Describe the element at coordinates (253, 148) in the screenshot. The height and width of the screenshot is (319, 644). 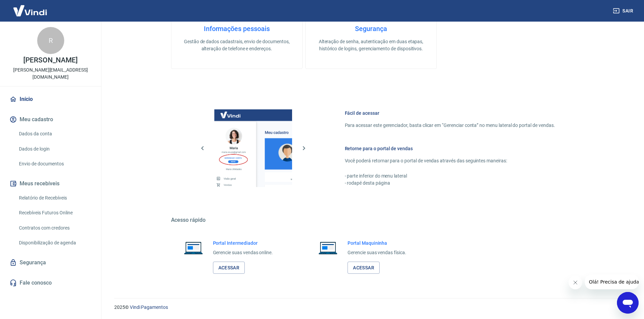
I see `img: Imagem da dashboard mostrando o botão de gerenciar conta na sidebar no lado esquerdo` at that location.